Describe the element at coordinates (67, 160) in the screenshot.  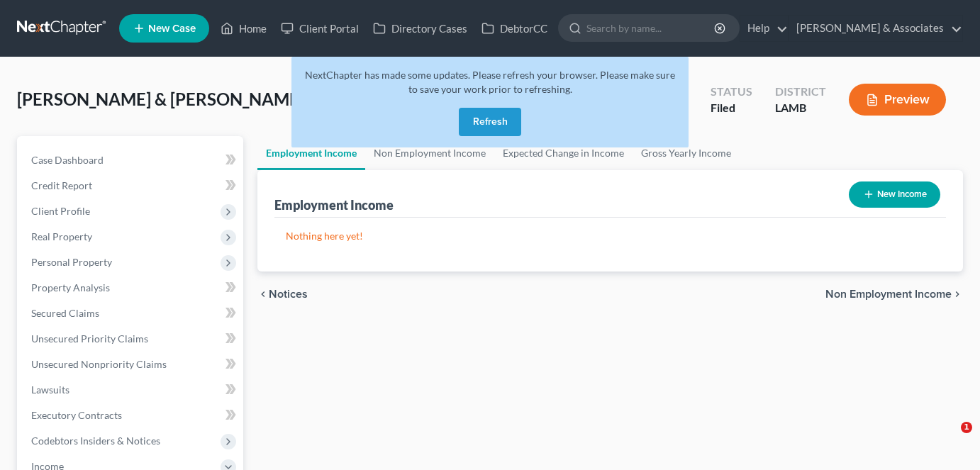
I see `span: Case Dashboard` at that location.